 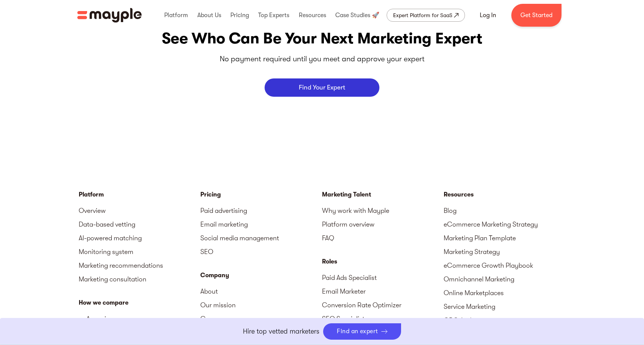 I want to click on a: Pricing, so click(x=261, y=194).